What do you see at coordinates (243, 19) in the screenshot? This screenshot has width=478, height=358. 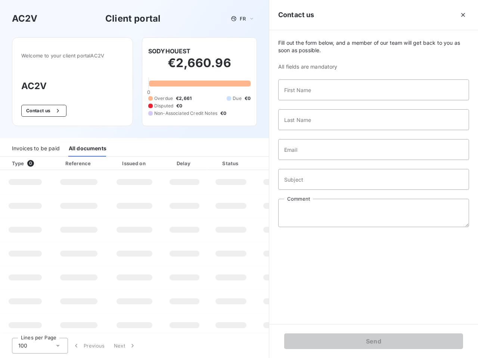 I see `span: FR` at bounding box center [243, 19].